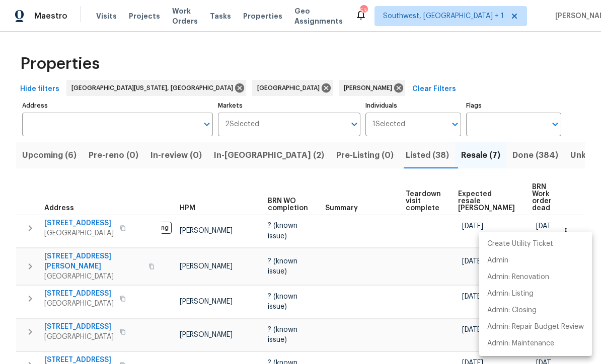  What do you see at coordinates (510, 294) in the screenshot?
I see `p: Admin: Listing` at bounding box center [510, 294].